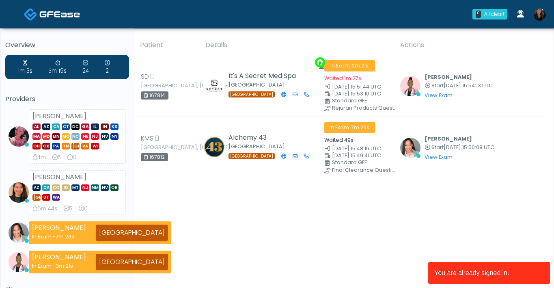  Describe the element at coordinates (19, 136) in the screenshot. I see `img: Lindsey Morgan` at that location.